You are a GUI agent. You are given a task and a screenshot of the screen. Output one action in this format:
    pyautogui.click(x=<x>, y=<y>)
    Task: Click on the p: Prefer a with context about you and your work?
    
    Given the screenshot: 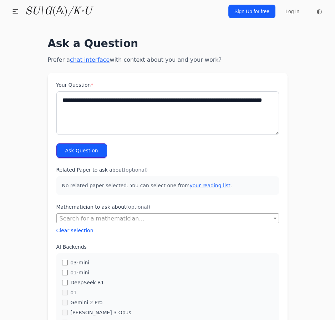 What is the action you would take?
    pyautogui.click(x=168, y=60)
    